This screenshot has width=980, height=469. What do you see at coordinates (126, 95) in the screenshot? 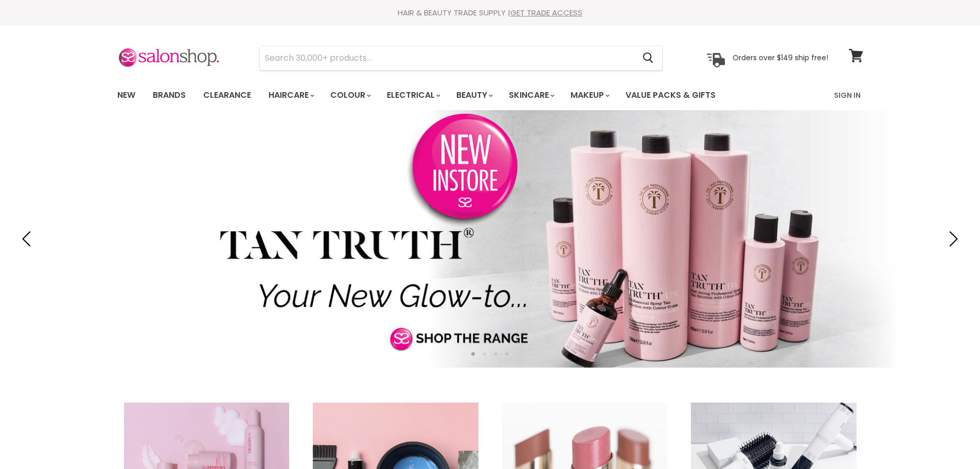
I see `a: New` at bounding box center [126, 95].